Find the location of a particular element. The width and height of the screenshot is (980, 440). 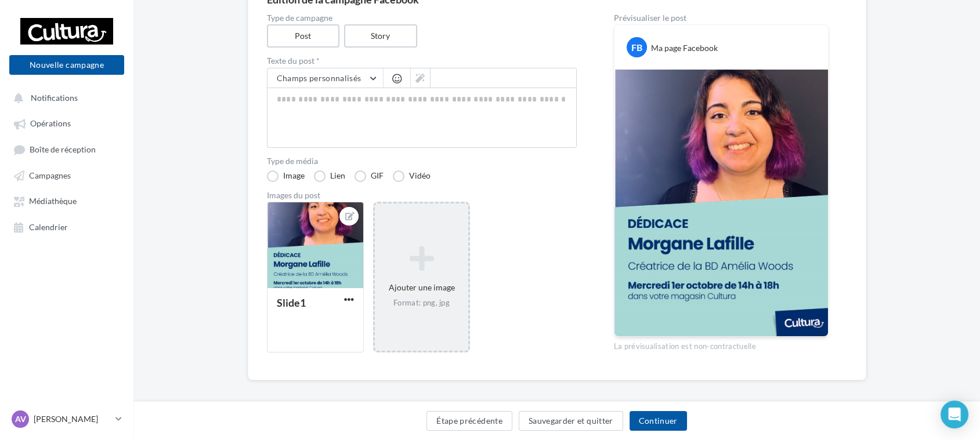

span: Calendrier is located at coordinates (48, 227).